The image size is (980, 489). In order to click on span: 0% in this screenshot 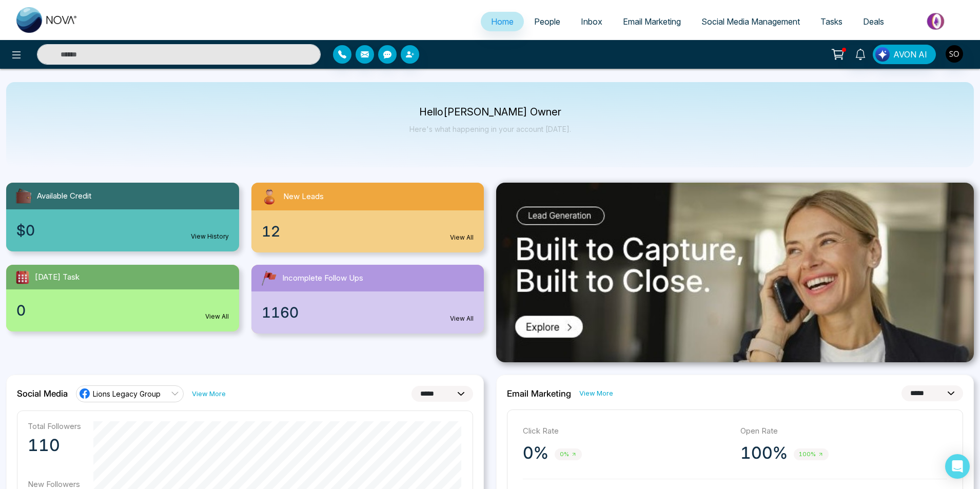, I will do `click(569, 455)`.